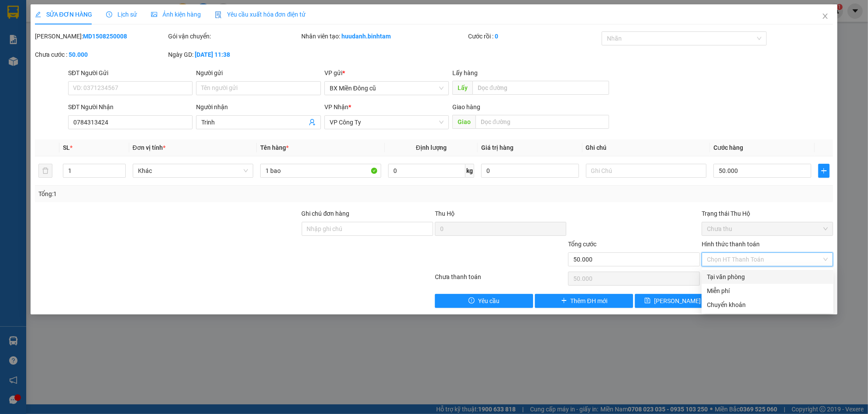 The height and width of the screenshot is (414, 868). Describe the element at coordinates (386, 73) in the screenshot. I see `div: VP gửi` at that location.